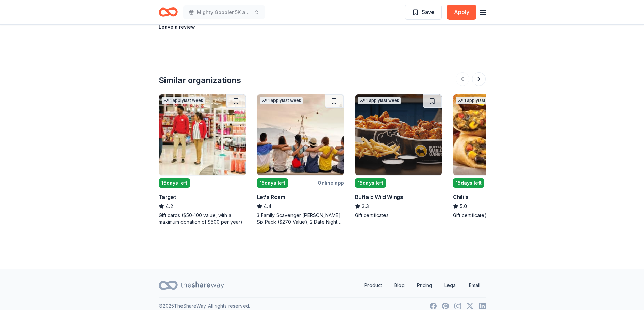 This screenshot has height=310, width=644. What do you see at coordinates (379, 197) in the screenshot?
I see `div: Buffalo Wild Wings` at bounding box center [379, 197].